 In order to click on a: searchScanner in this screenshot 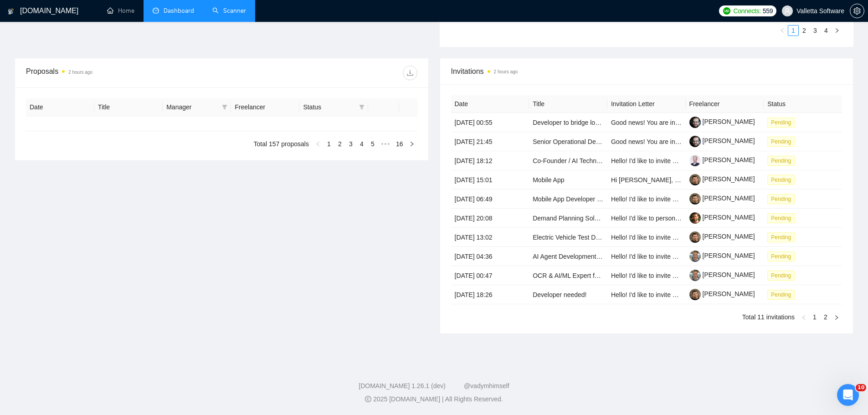, I will do `click(229, 10)`.